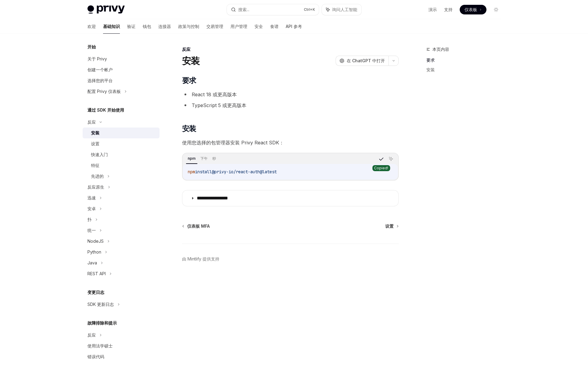 This screenshot has height=382, width=588. Describe the element at coordinates (165, 26) in the screenshot. I see `font: 连接器` at that location.